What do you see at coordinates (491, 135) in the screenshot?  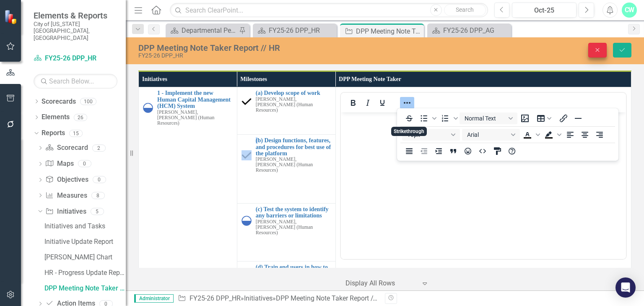 I see `button: Font Arial` at bounding box center [491, 135].